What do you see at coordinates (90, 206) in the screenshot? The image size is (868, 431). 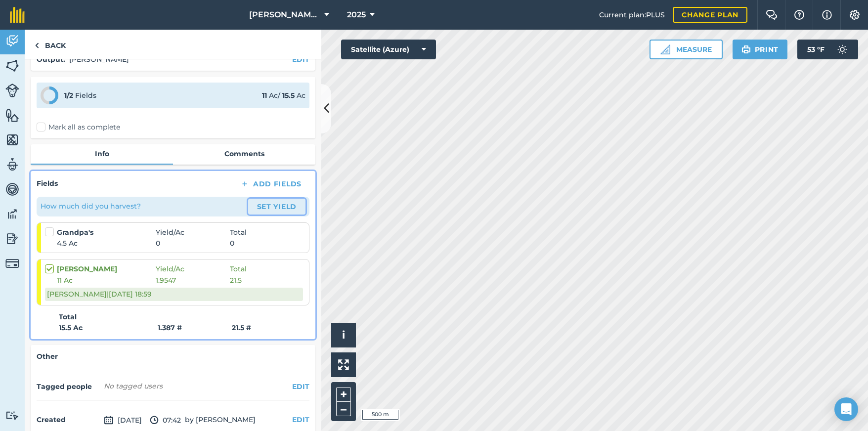 I see `p: How much did you harvest?` at bounding box center [90, 206].